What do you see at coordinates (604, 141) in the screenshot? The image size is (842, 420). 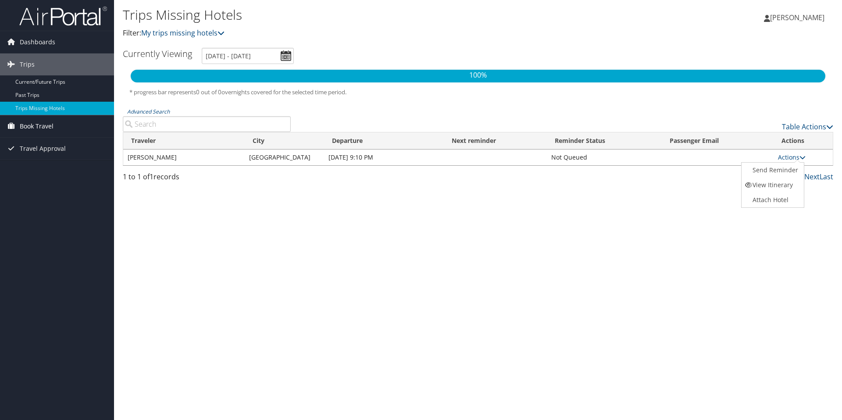 I see `th: Reminder Status` at bounding box center [604, 141].